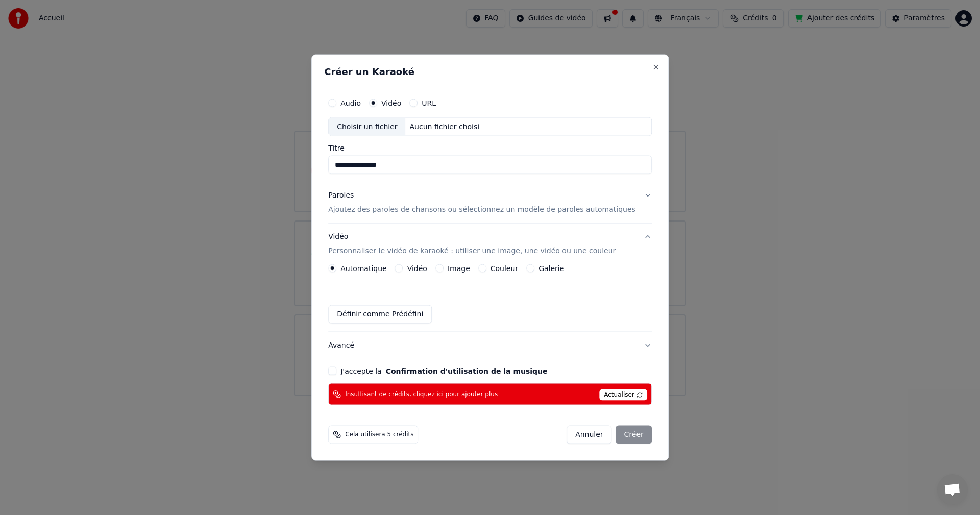 The height and width of the screenshot is (515, 980). I want to click on label: J'accepte la, so click(444, 371).